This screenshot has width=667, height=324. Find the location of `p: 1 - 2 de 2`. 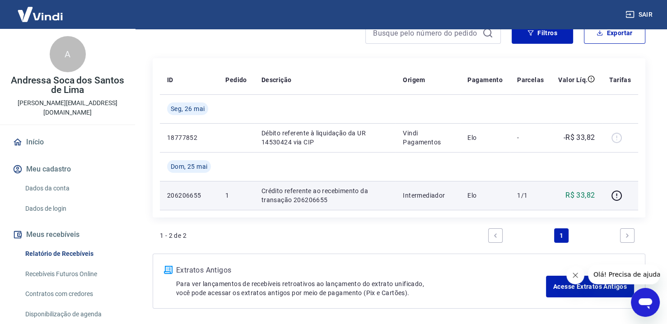

p: 1 - 2 de 2 is located at coordinates (173, 236).